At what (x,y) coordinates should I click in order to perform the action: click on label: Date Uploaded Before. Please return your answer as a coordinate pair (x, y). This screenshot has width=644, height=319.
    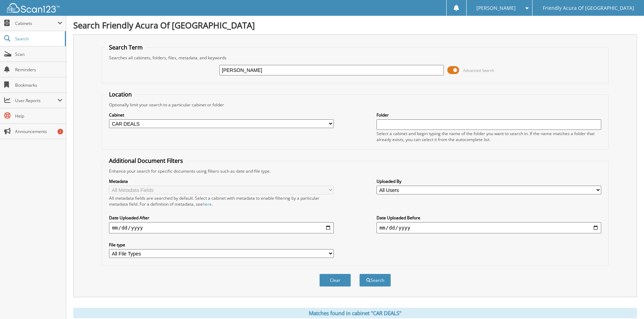
    Looking at the image, I should click on (489, 218).